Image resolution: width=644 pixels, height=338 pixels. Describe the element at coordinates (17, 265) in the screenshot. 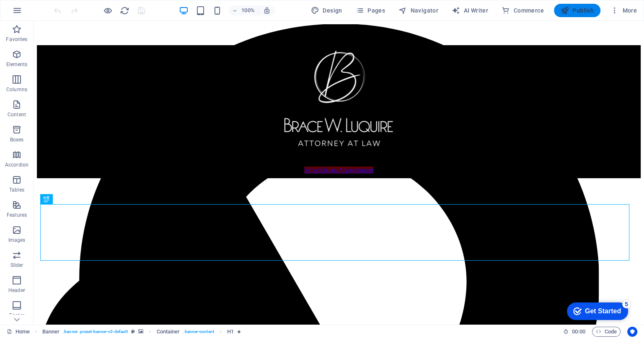

I see `p: Slider` at that location.